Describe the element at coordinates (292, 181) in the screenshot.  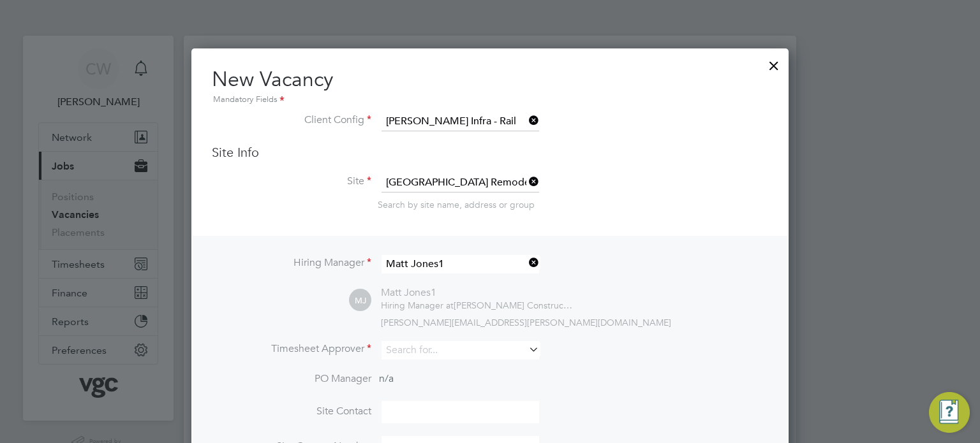
I see `label: Site` at that location.